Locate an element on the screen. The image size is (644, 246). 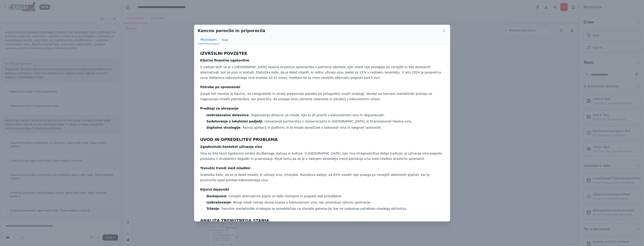
button: Raw is located at coordinates (225, 40).